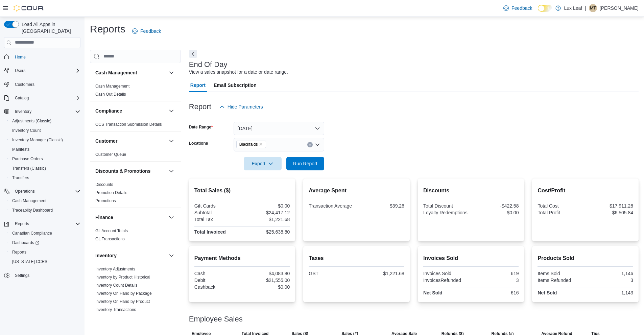 The image size is (644, 335). What do you see at coordinates (495, 273) in the screenshot?
I see `div: 619` at bounding box center [495, 273].